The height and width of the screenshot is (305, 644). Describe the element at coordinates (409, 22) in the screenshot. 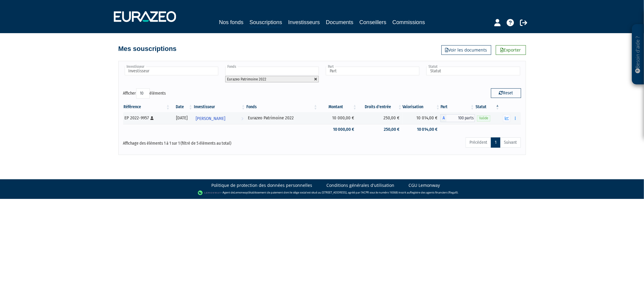

I see `a: Commissions` at that location.